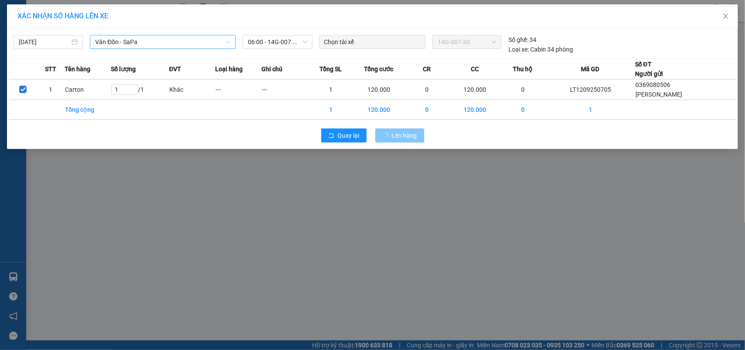 This screenshot has width=745, height=350. I want to click on div: Số ĐT Người gửi, so click(649, 69).